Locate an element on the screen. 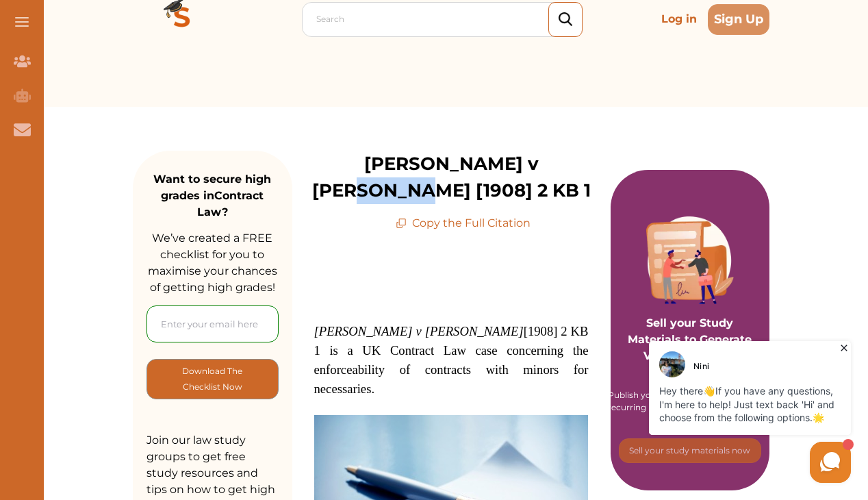 This screenshot has height=500, width=868. p: Sell your Study Materials to Generate Value from your Knowledge is located at coordinates (690, 328).